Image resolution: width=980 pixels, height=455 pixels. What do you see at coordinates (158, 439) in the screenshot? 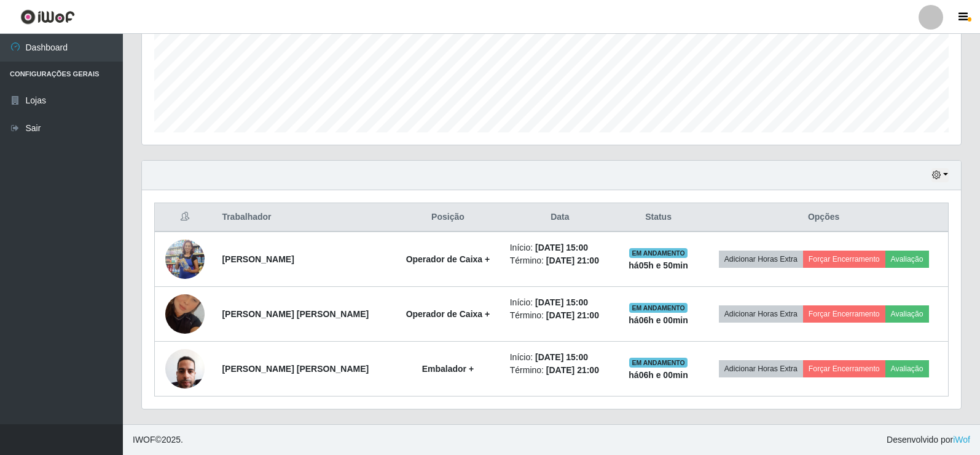
I see `span: © 2025 .` at bounding box center [158, 439].